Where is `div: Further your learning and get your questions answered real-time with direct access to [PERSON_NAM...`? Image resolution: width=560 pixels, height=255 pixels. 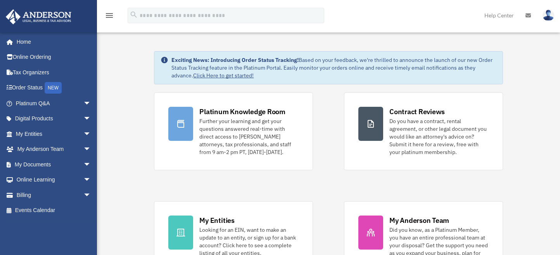 div: Further your learning and get your questions answered real-time with direct access to [PERSON_NAM... is located at coordinates (249, 137).